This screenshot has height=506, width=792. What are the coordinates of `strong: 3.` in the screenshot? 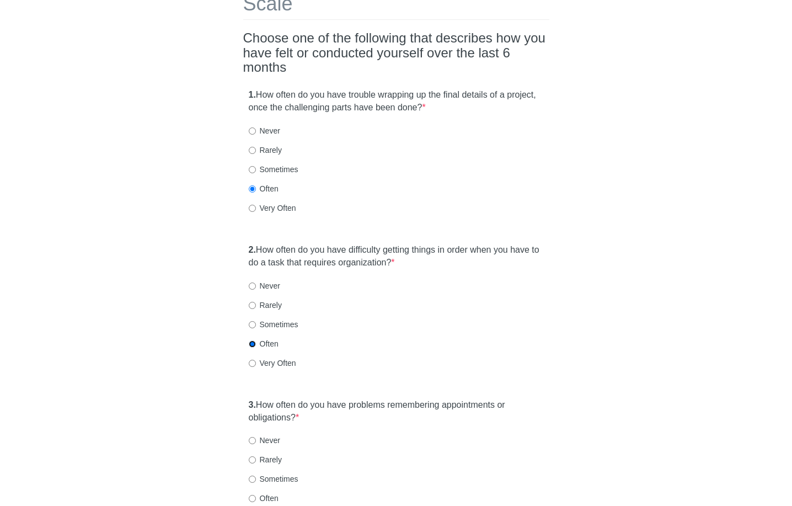 It's located at (252, 404).